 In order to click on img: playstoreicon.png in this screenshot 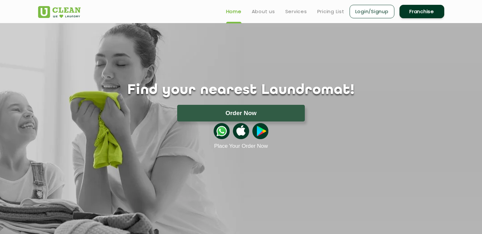, I will do `click(261, 131)`.